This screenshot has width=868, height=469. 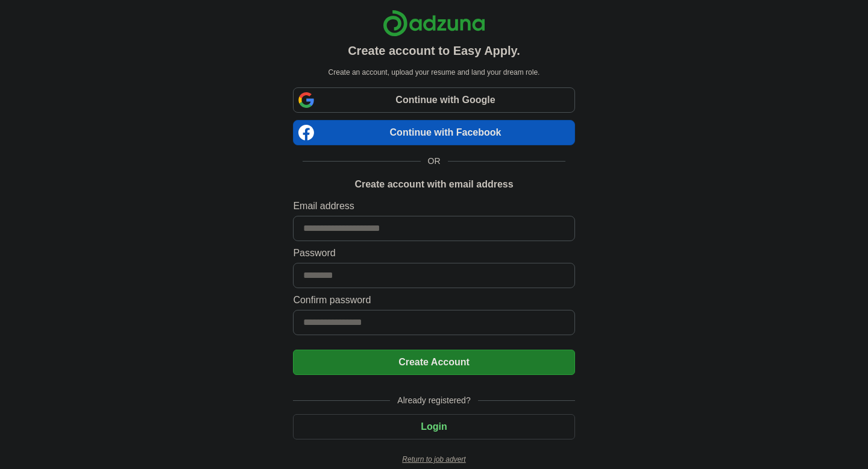 What do you see at coordinates (433, 362) in the screenshot?
I see `button: Create Account` at bounding box center [433, 362].